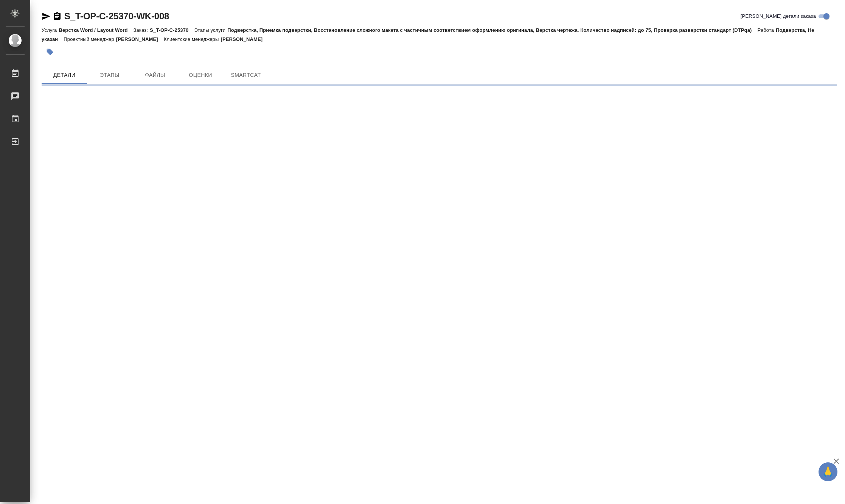 This screenshot has height=504, width=845. Describe the element at coordinates (155, 75) in the screenshot. I see `span: Файлы` at that location.